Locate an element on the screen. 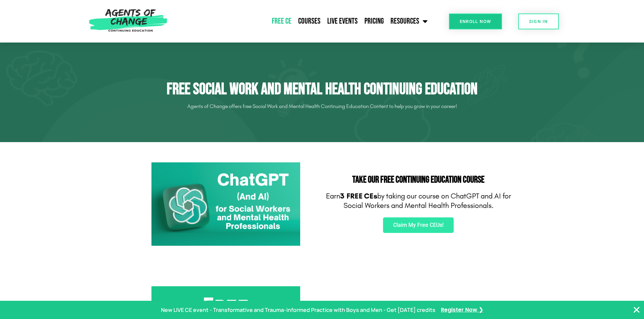 The width and height of the screenshot is (644, 319). b: 3 FREE CEs is located at coordinates (359, 196).